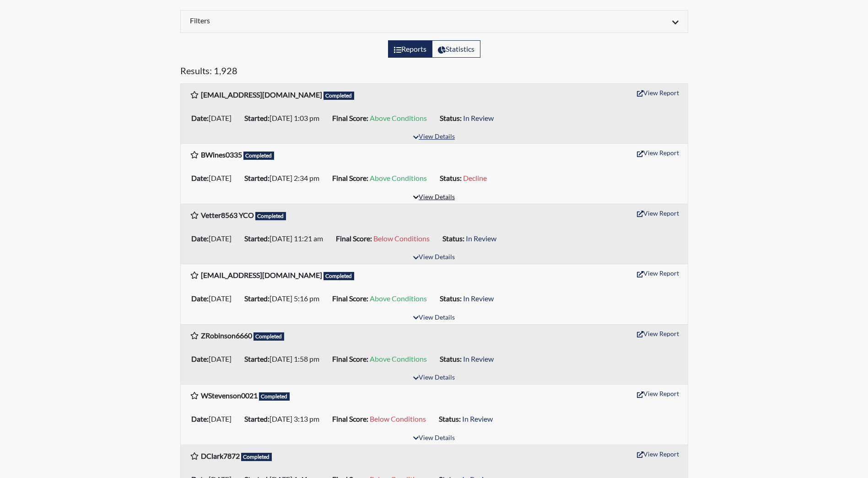  I want to click on h6: Filters, so click(308, 20).